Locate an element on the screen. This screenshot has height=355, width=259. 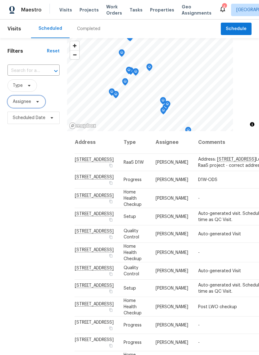
canvas: Map is located at coordinates (150, 85).